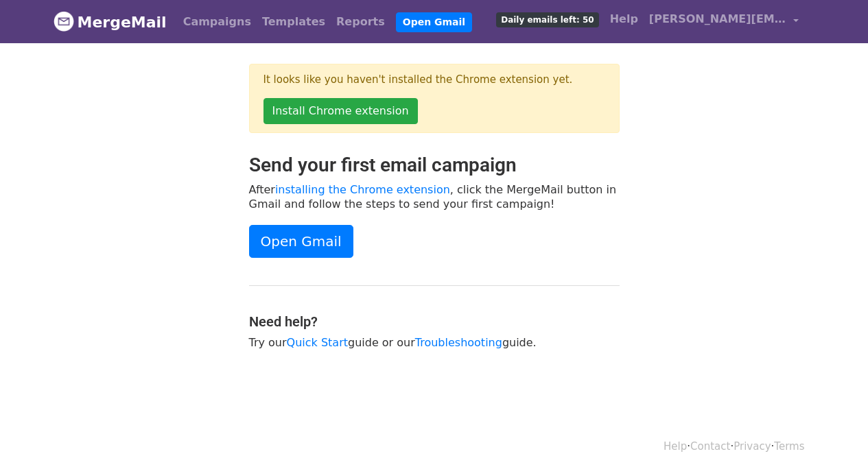 This screenshot has width=868, height=456. I want to click on a: Quick Start, so click(317, 342).